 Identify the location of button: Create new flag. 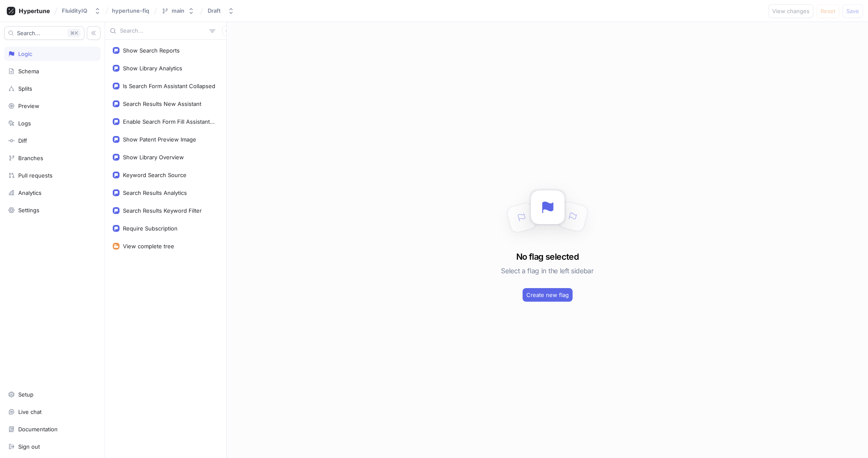
(548, 295).